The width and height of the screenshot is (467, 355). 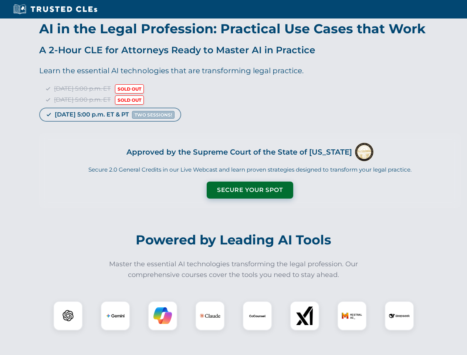 I want to click on div: ChatGPT, so click(x=68, y=316).